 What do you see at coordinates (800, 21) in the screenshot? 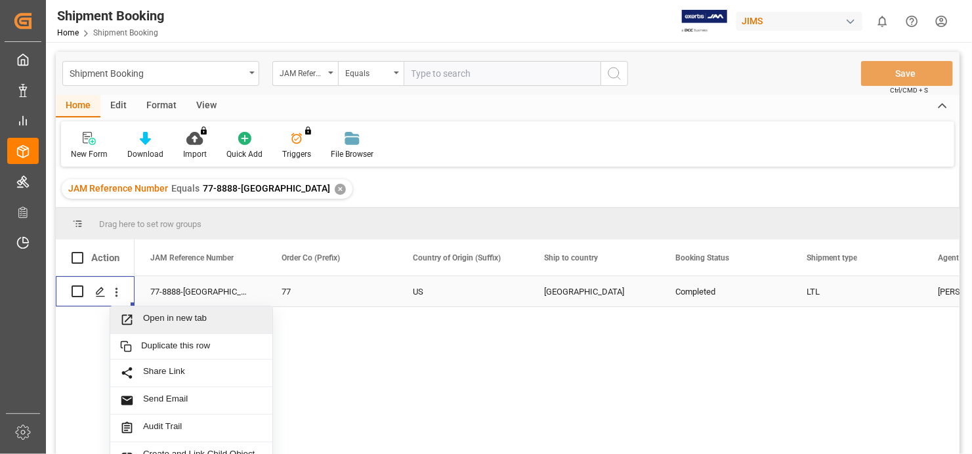
I see `div: JIMS` at bounding box center [800, 21].